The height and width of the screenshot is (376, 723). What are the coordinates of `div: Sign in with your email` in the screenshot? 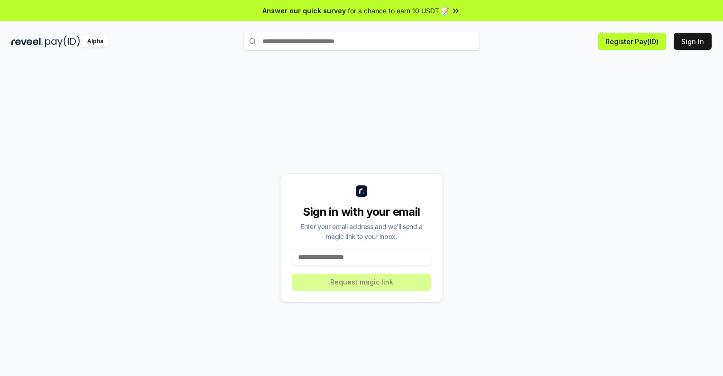 It's located at (361, 212).